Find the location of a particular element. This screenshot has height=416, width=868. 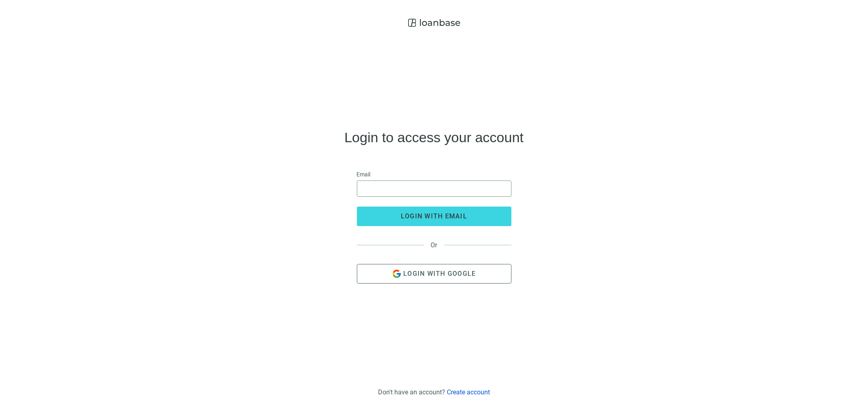

button: login with email is located at coordinates (435, 216).